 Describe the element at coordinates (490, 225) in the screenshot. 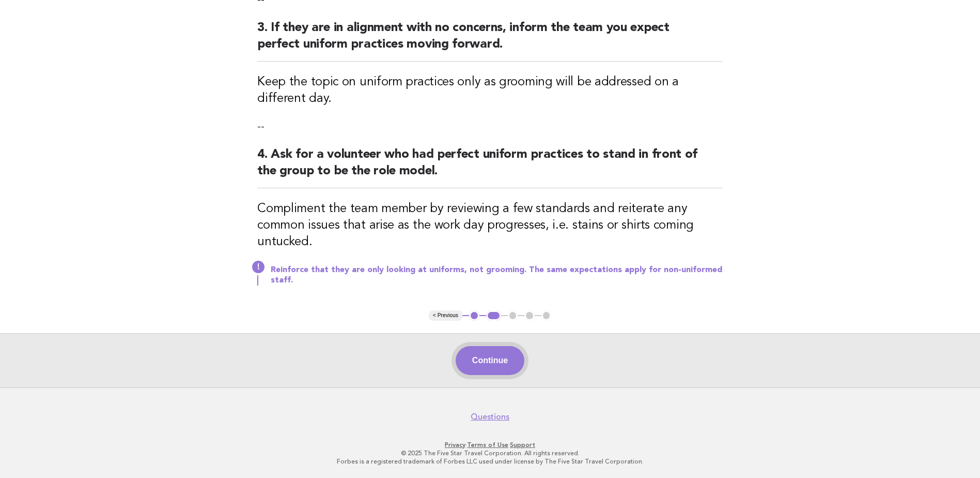

I see `h3: Compliment the team member by reviewing a few standards and reiterate any common issues that aris...` at that location.